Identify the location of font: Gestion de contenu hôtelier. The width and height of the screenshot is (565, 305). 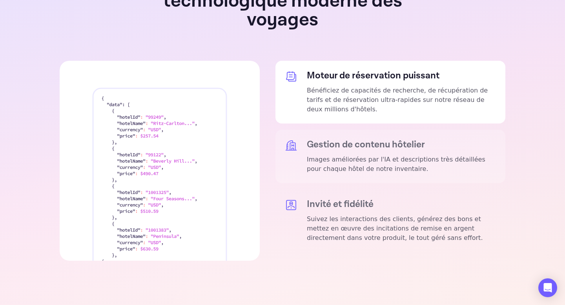
(366, 144).